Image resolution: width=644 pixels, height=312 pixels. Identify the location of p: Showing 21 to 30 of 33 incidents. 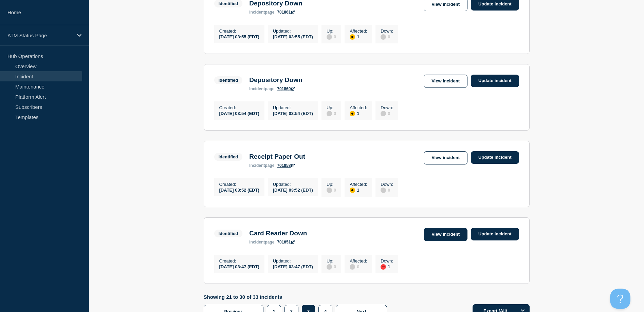
(297, 297).